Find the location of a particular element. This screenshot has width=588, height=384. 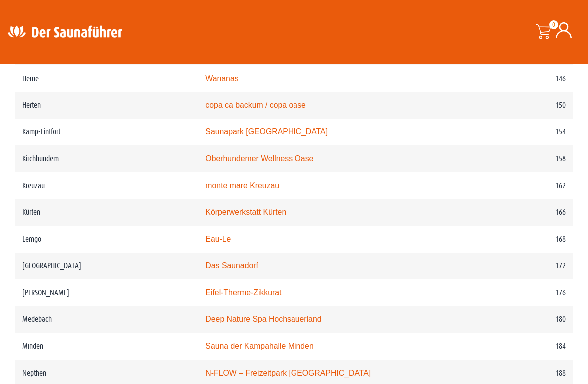

td: Herne is located at coordinates (106, 79).